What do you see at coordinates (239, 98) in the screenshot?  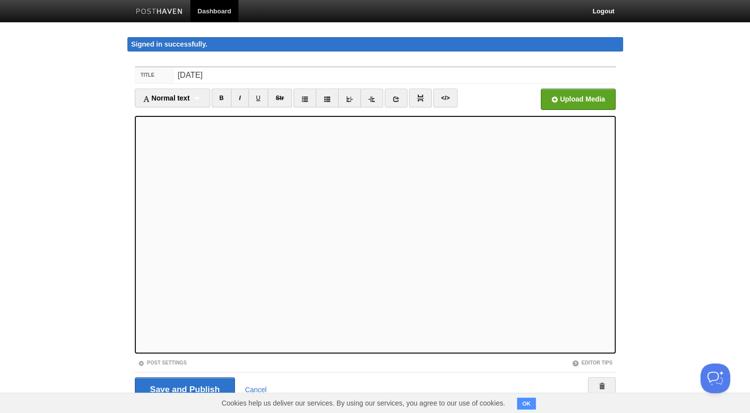 I see `a: I` at bounding box center [239, 98].